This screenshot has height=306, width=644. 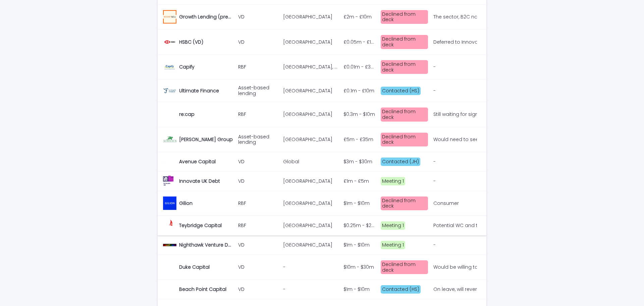 I want to click on p: £0.1m - £10m, so click(x=360, y=90).